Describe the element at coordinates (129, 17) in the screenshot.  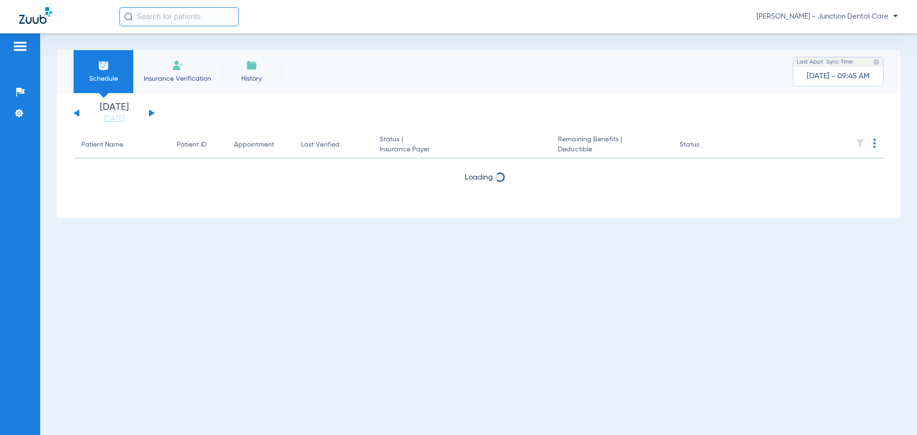
I see `img: Search Icon` at that location.